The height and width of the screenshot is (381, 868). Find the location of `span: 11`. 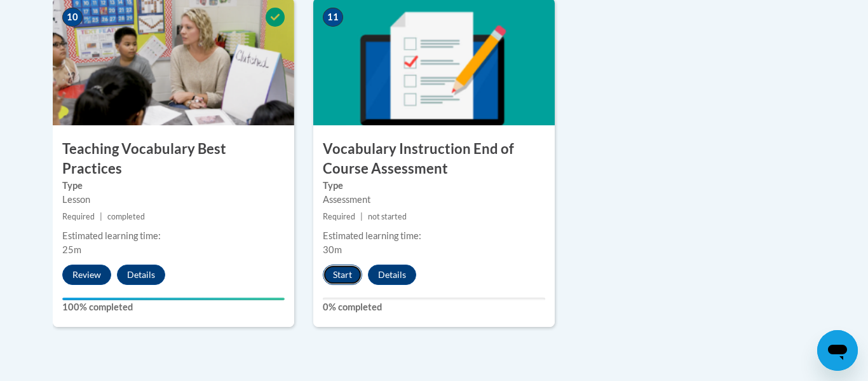

span: 11 is located at coordinates (333, 17).